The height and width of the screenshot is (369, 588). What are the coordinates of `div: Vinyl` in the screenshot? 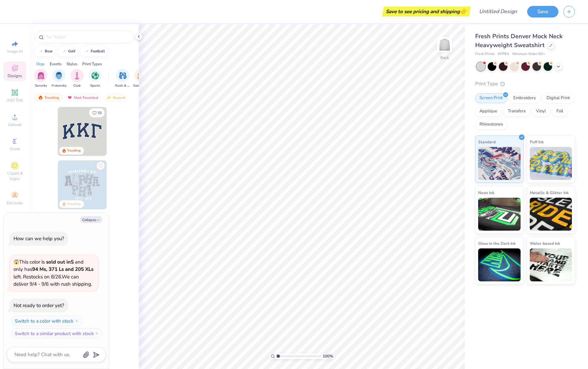 It's located at (541, 111).